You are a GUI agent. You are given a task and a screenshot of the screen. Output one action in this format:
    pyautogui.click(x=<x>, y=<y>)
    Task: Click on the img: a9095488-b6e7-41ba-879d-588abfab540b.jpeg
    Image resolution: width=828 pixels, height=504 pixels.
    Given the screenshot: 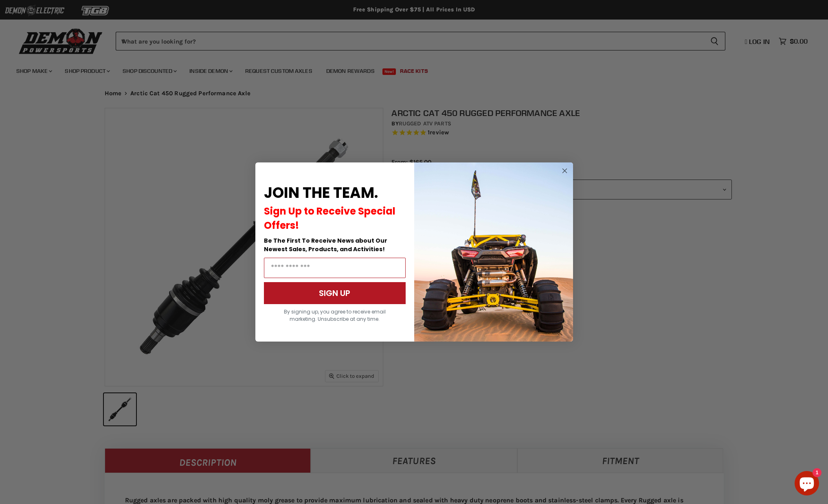 What is the action you would take?
    pyautogui.click(x=493, y=252)
    